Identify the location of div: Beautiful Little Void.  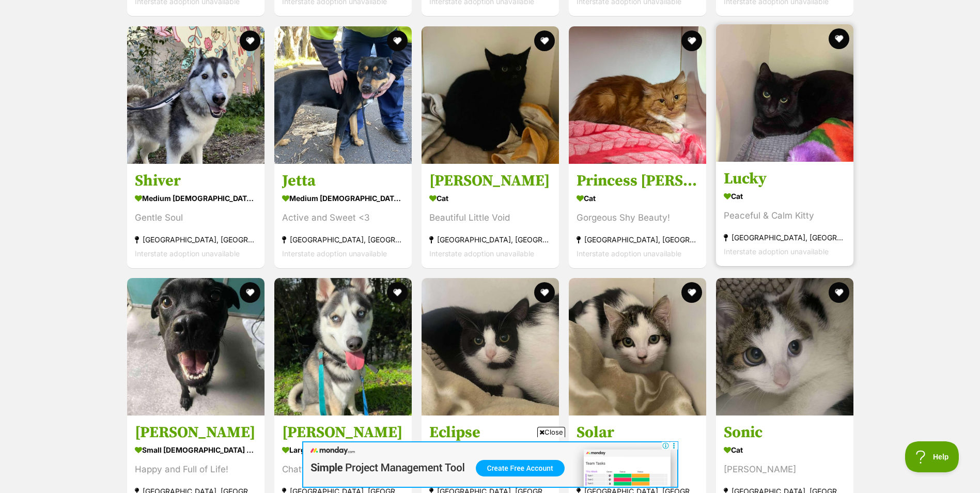
(490, 217).